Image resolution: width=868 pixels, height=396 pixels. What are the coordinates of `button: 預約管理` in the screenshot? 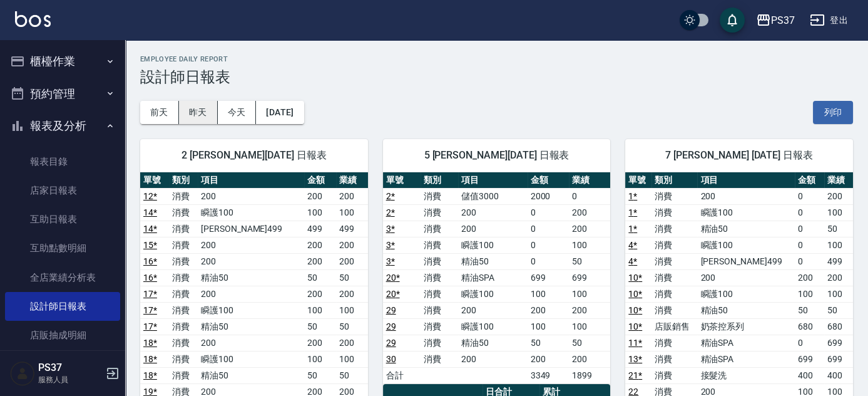 It's located at (63, 94).